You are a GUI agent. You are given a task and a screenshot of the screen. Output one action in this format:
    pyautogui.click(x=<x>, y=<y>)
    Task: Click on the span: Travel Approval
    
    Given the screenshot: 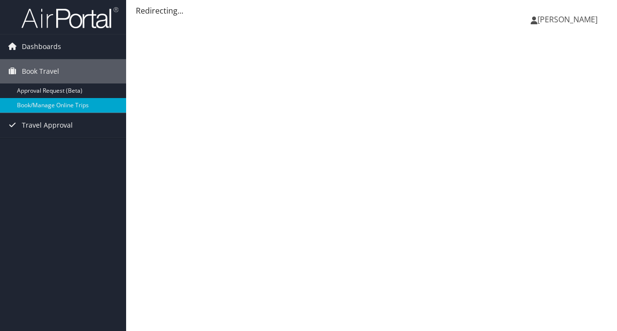 What is the action you would take?
    pyautogui.click(x=47, y=125)
    